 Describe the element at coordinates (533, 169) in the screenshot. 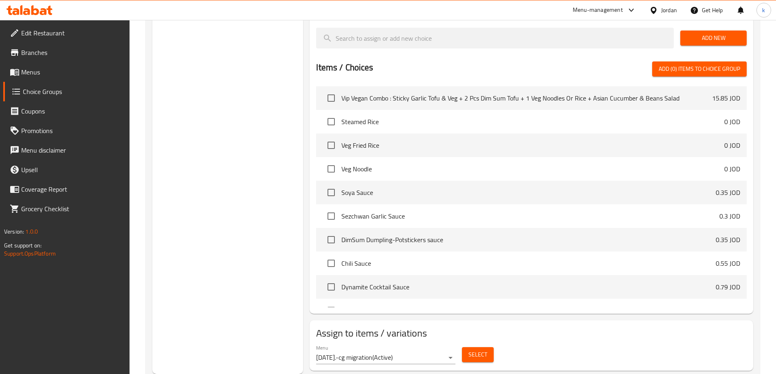

I see `span: Veg Noodle` at that location.